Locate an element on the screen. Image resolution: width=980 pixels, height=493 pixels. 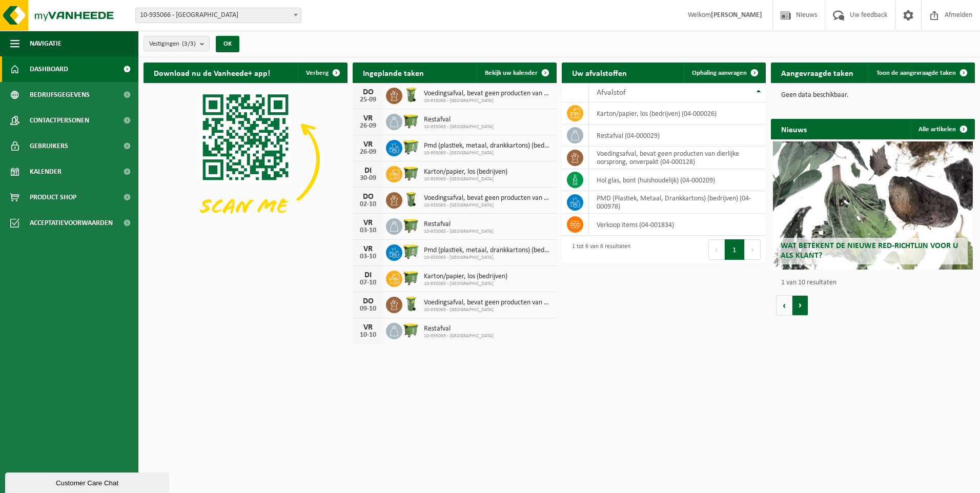
button: Next is located at coordinates (753, 249).